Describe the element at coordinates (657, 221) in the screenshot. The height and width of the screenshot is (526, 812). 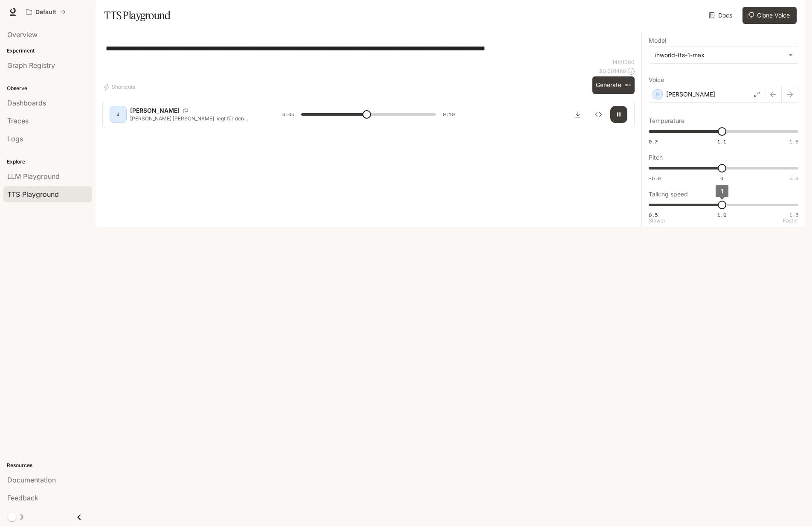
I see `p: Slower` at that location.